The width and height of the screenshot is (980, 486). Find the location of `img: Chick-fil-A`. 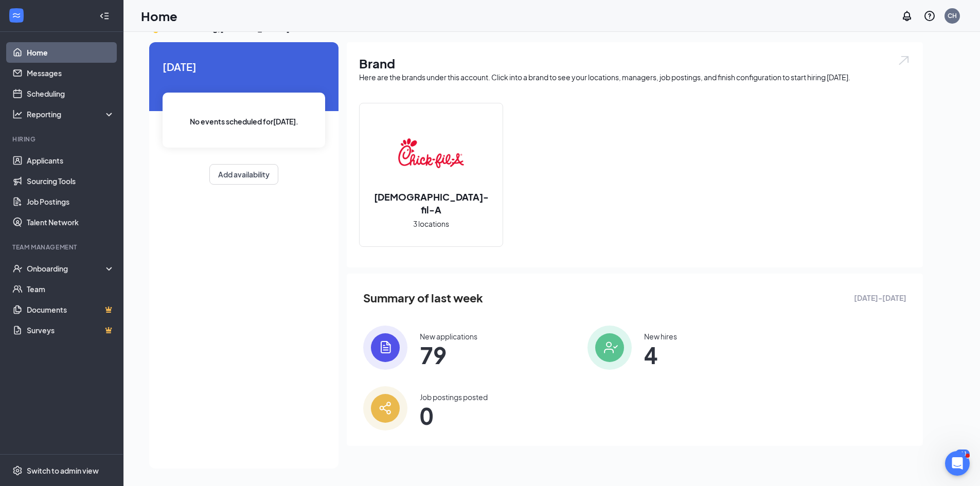

img: Chick-fil-A is located at coordinates (431, 153).